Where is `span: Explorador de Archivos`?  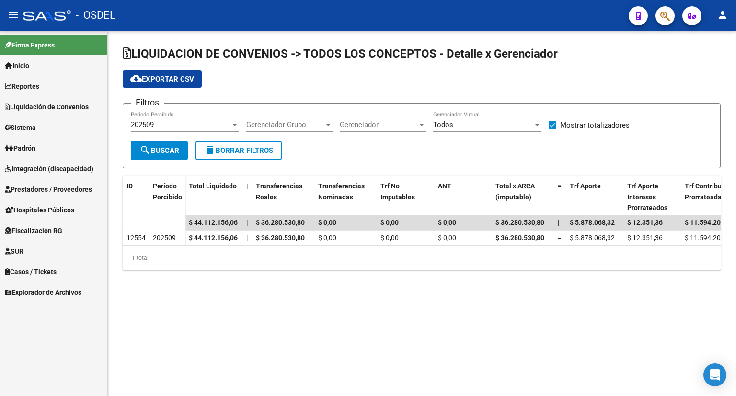
span: Explorador de Archivos is located at coordinates (43, 292).